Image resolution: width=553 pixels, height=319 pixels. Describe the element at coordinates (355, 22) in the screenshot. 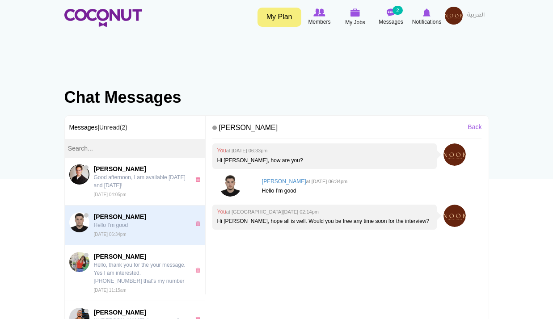

I see `span: My Jobs` at that location.